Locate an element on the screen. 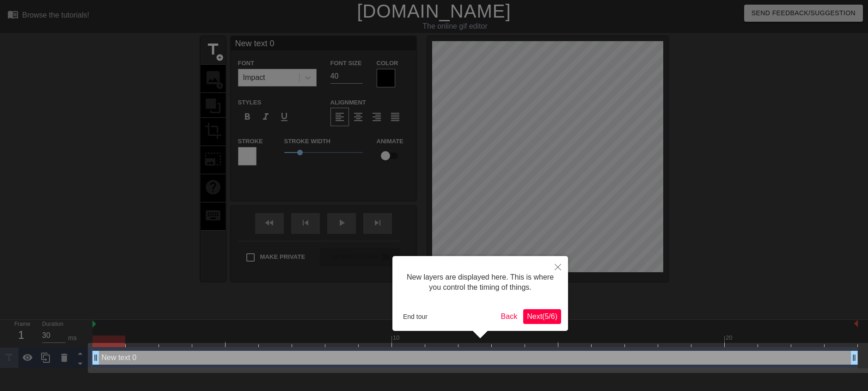  button: Next is located at coordinates (542, 317).